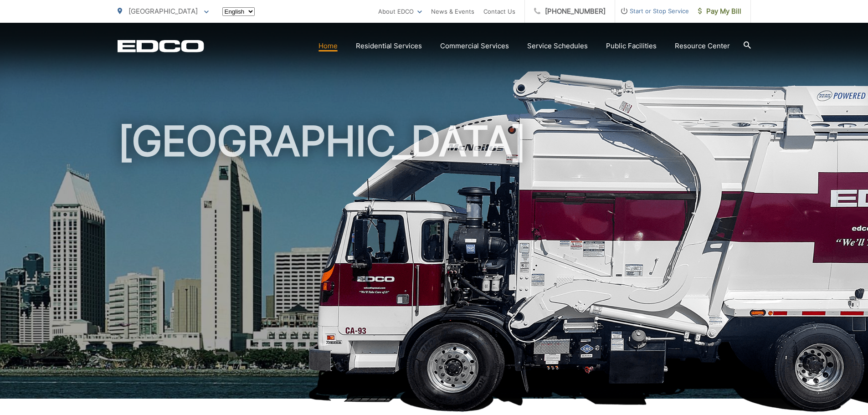  Describe the element at coordinates (557, 46) in the screenshot. I see `a: Service Schedules` at that location.